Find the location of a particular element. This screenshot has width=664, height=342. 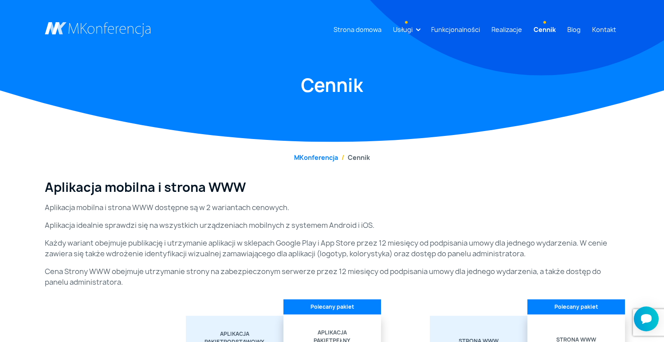

a: MKonferencja is located at coordinates (316, 157).